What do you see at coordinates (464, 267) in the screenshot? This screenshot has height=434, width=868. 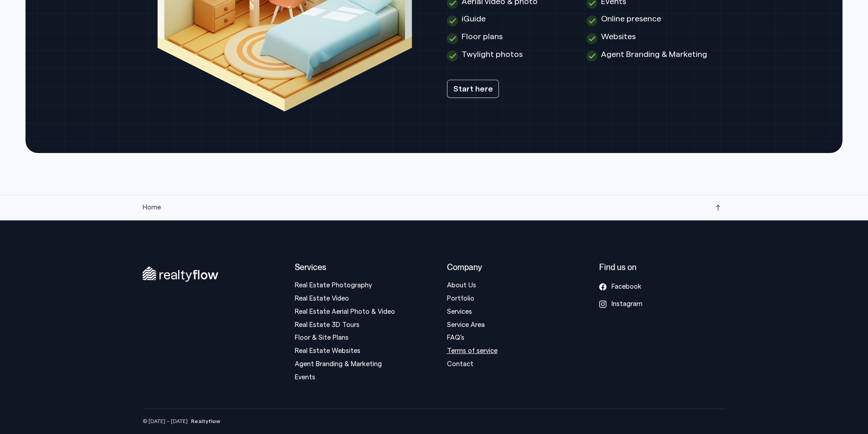 I see `span: Company` at bounding box center [464, 267].